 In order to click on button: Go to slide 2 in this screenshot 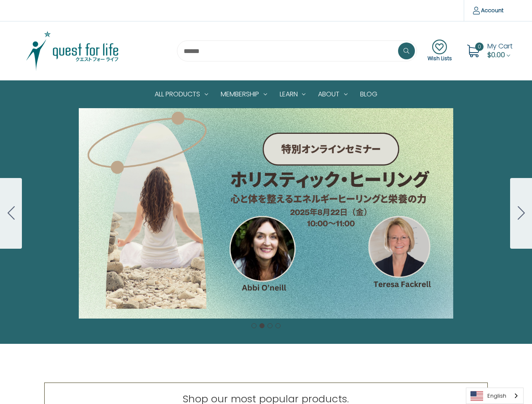, I will do `click(262, 326)`.